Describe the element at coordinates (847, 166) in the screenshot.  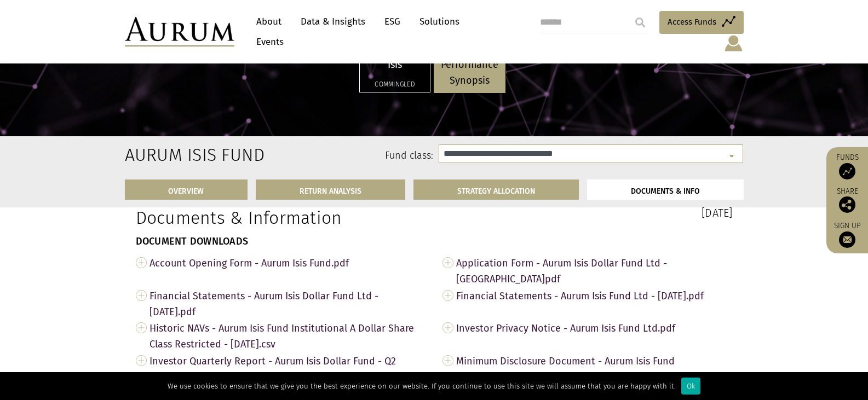
I see `a: Funds` at that location.